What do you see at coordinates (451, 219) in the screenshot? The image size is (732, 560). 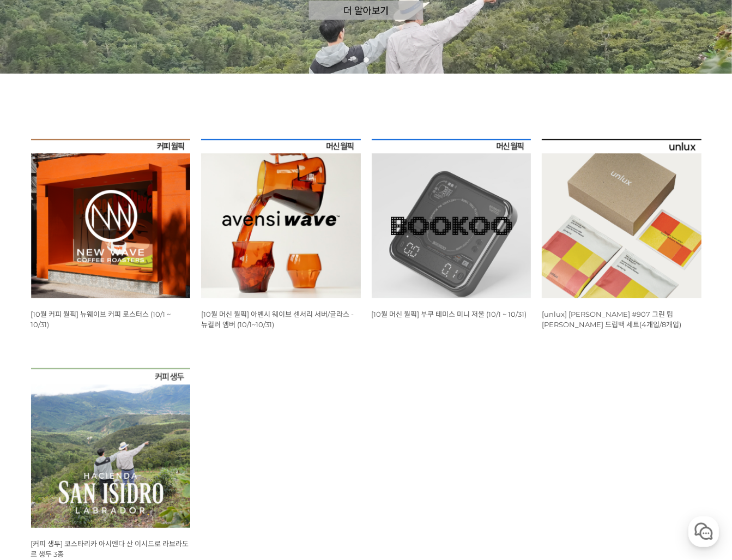 I see `img: [10월 머신 월픽] 부쿠 테미스 미니 저울 (10/1 ~ 10/31)` at bounding box center [451, 219].